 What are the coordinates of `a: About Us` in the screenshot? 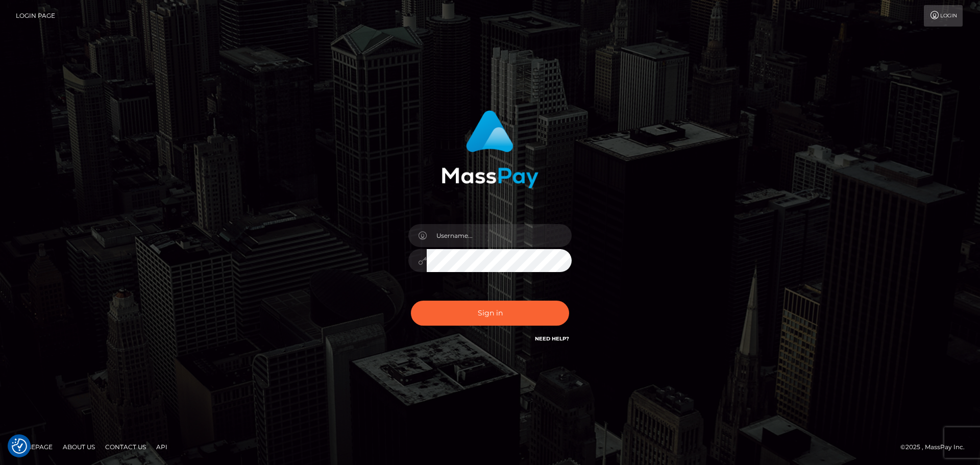 It's located at (78, 447).